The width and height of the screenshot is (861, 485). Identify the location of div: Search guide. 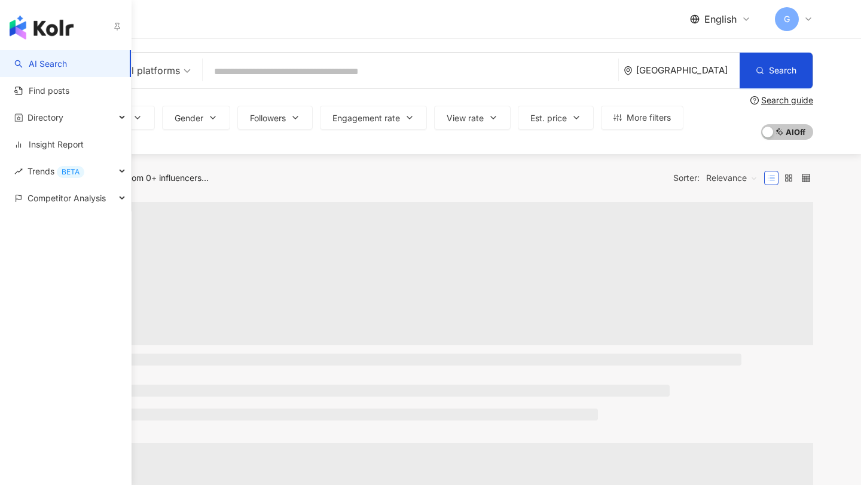
(786, 100).